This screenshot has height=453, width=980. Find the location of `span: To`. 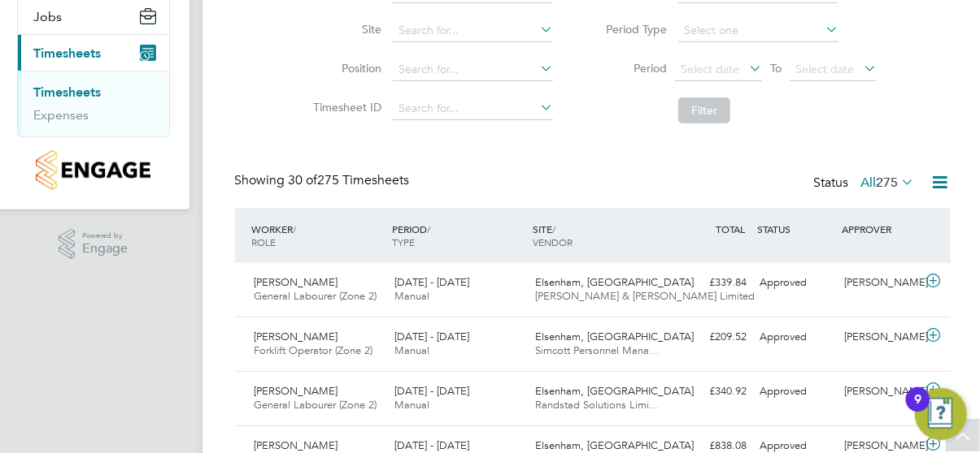

span: To is located at coordinates (776, 68).